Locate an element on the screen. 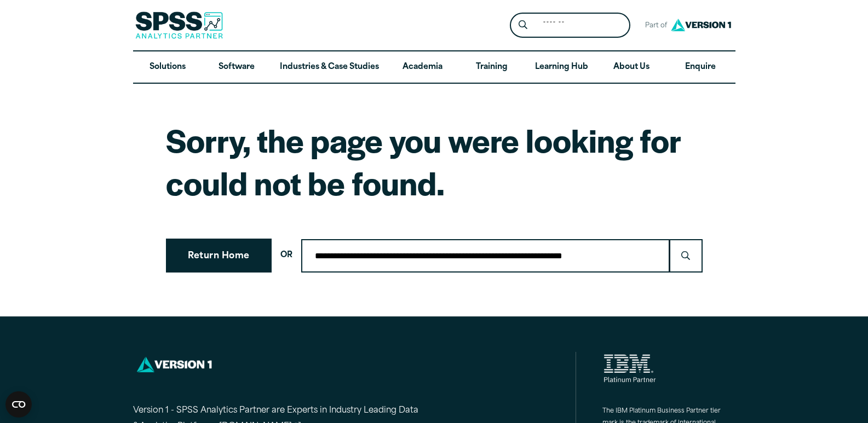 Image resolution: width=868 pixels, height=423 pixels. a: Training is located at coordinates (491, 67).